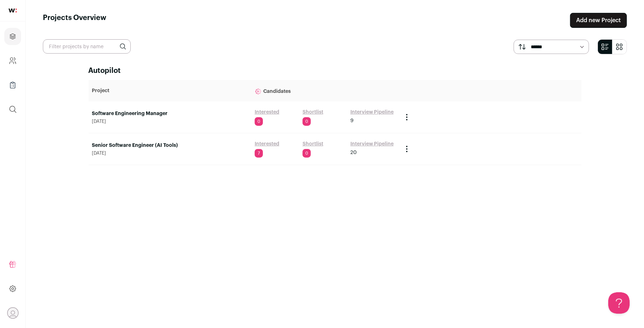 This screenshot has height=328, width=644. I want to click on p: Project, so click(170, 91).